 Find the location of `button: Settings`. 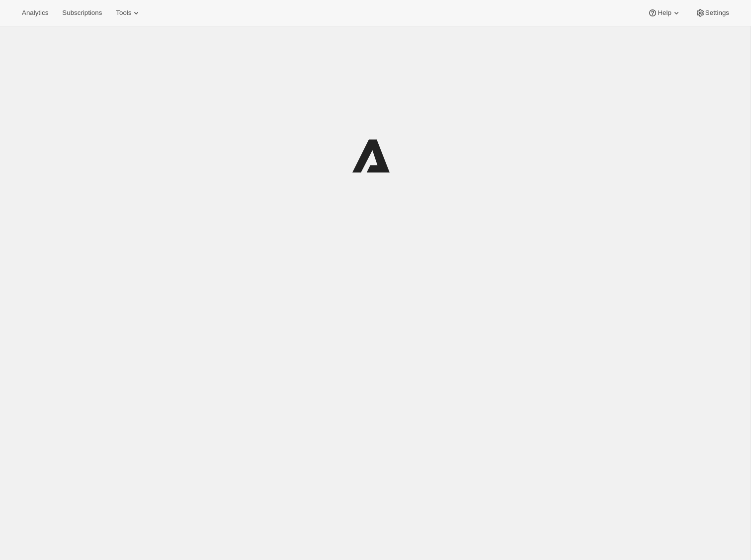

button: Settings is located at coordinates (712, 13).